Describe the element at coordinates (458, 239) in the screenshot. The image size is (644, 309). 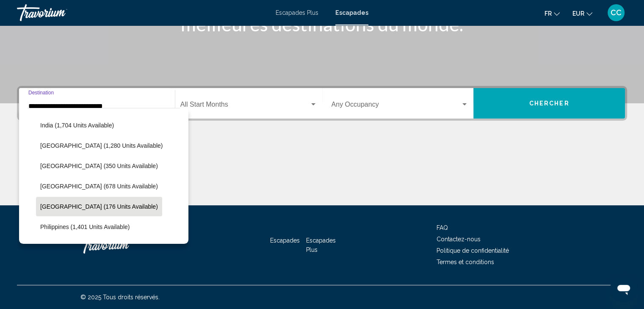
I see `a: Contactez-nous` at that location.